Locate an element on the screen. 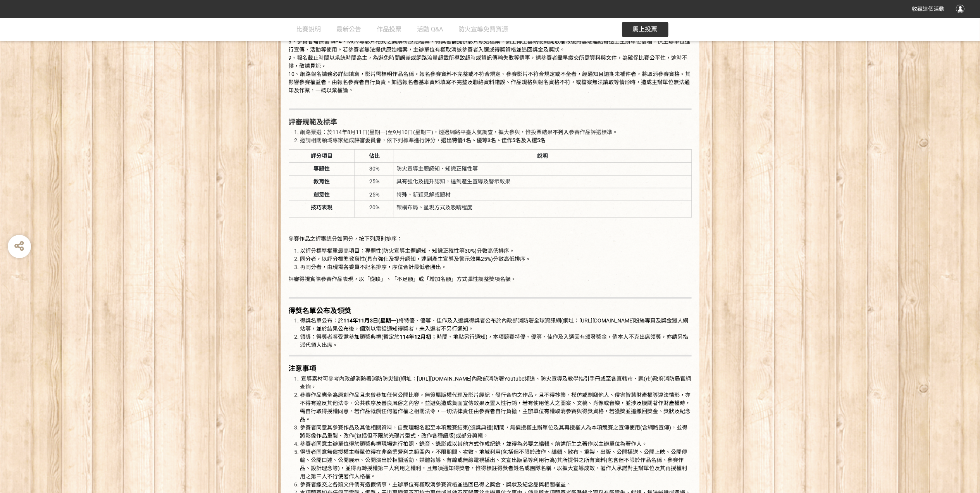  span: 技巧表現 is located at coordinates (321, 208).